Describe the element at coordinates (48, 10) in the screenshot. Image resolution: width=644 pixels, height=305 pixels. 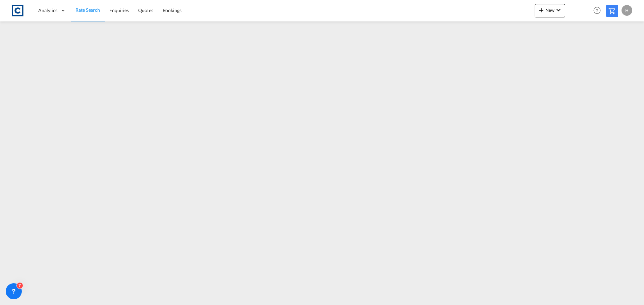
I see `span: Analytics` at that location.